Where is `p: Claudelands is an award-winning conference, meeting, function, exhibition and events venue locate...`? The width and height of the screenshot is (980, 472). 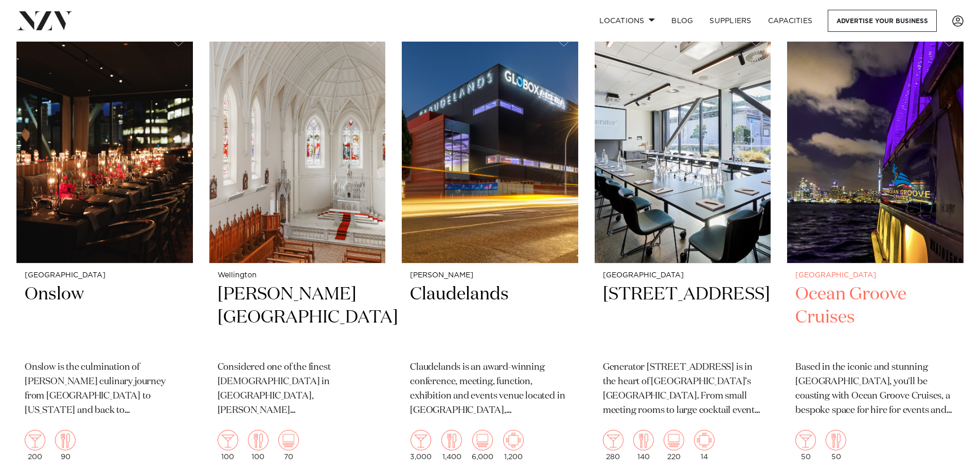 p: Claudelands is an award-winning conference, meeting, function, exhibition and events venue locate... is located at coordinates (490, 390).